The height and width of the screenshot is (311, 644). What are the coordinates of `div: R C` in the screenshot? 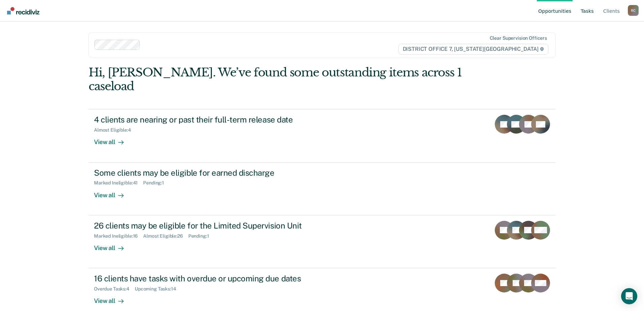 It's located at (633, 10).